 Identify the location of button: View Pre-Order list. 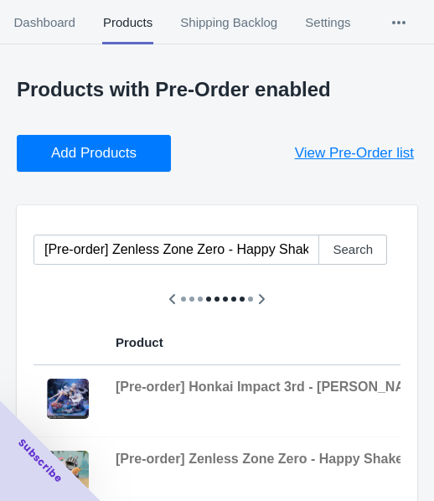
(354, 153).